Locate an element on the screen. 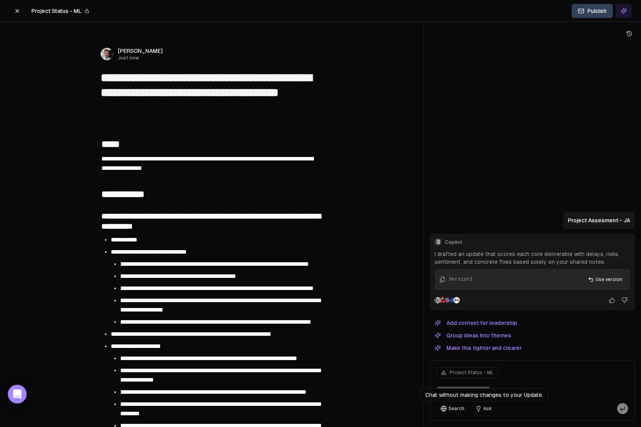  button: Group ideas into themes is located at coordinates (473, 335).